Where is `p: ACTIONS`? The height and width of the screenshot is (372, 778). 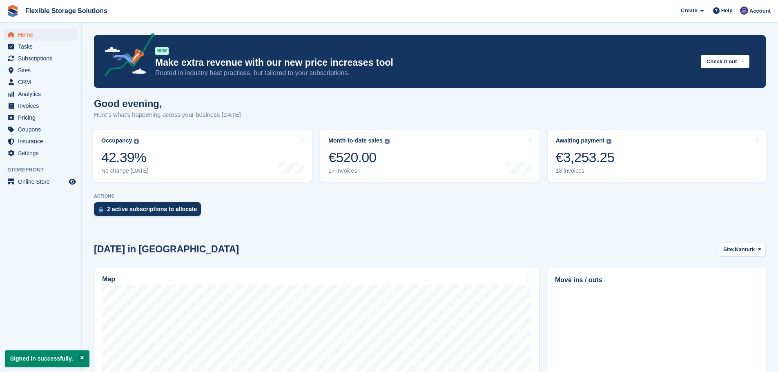 p: ACTIONS is located at coordinates (429, 196).